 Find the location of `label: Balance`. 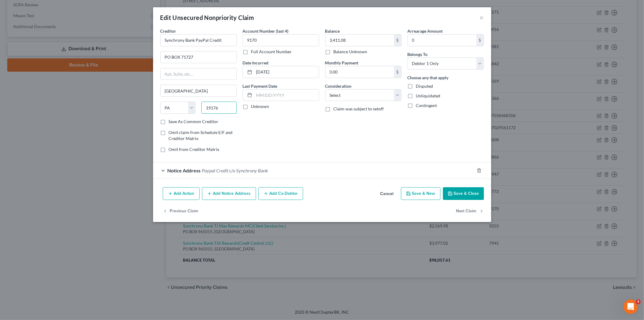

label: Balance is located at coordinates (332, 31).